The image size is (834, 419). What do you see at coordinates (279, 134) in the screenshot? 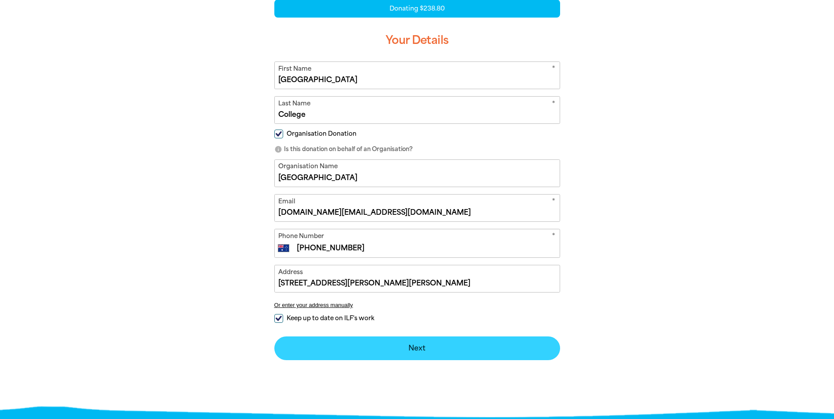
I see `input: Organisation Donation` at bounding box center [279, 134].